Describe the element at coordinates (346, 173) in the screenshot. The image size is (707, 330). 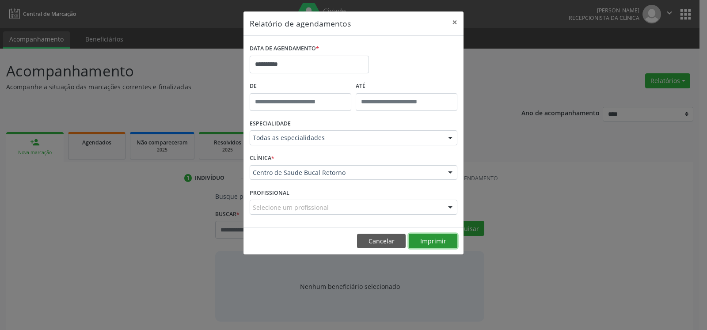
I see `span: Centro de Saude Bucal Retorno` at that location.